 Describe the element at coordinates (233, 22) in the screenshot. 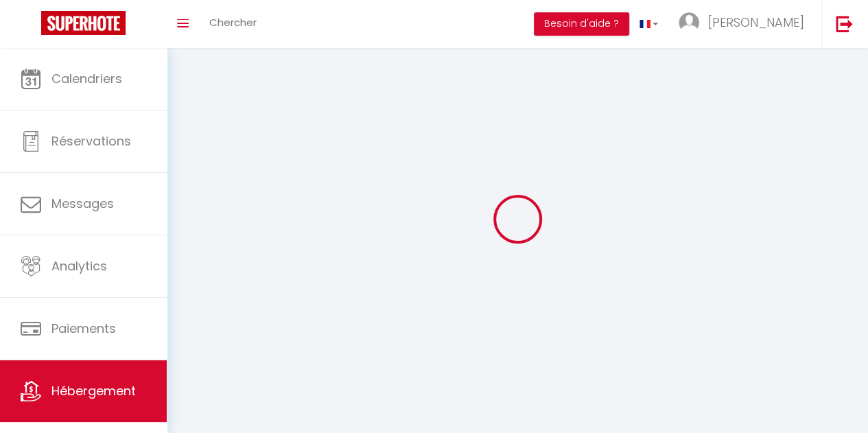

I see `span: Chercher` at that location.